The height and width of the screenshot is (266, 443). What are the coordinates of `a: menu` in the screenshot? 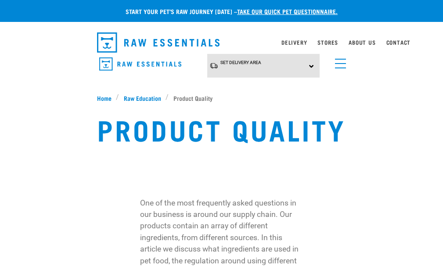 It's located at (338, 61).